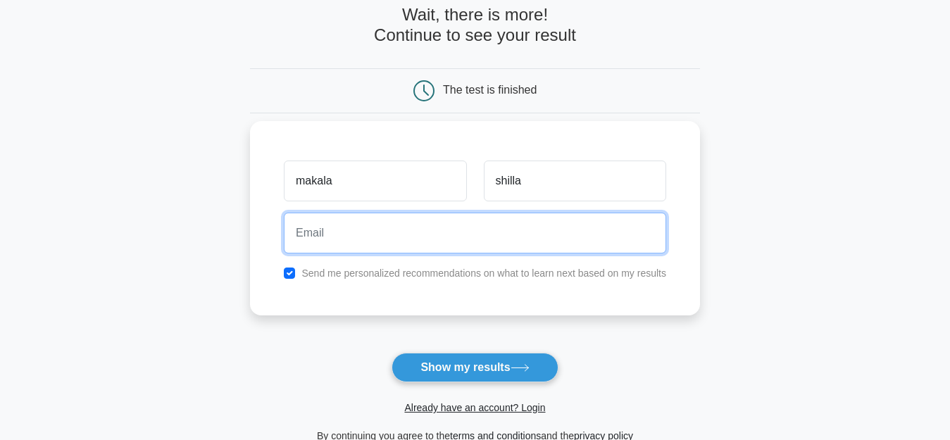 The image size is (950, 440). I want to click on div: The test is finished, so click(489, 89).